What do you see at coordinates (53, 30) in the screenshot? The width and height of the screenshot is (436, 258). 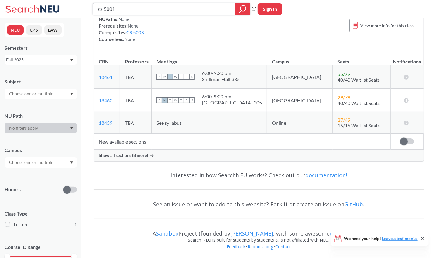 I see `button: LAW` at bounding box center [53, 30].